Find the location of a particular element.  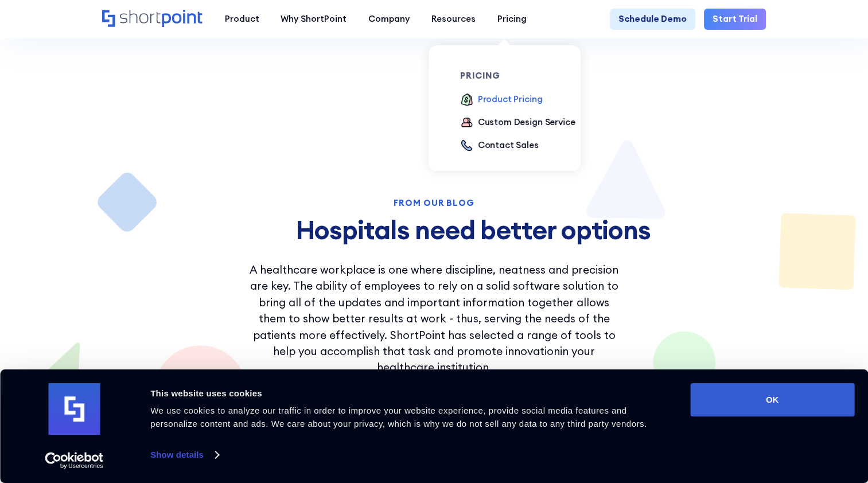

div: Product is located at coordinates (242, 19).